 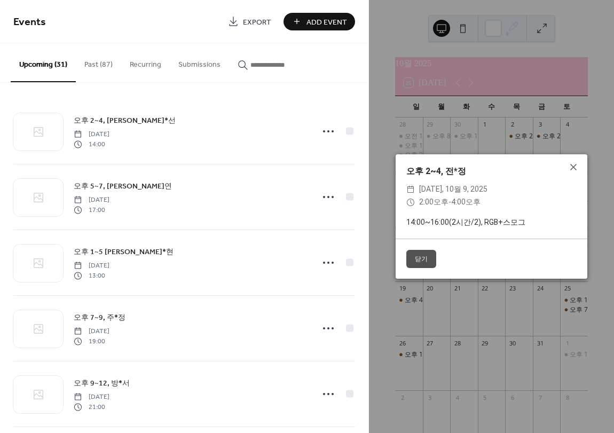 I want to click on span: 19:00, so click(x=91, y=341).